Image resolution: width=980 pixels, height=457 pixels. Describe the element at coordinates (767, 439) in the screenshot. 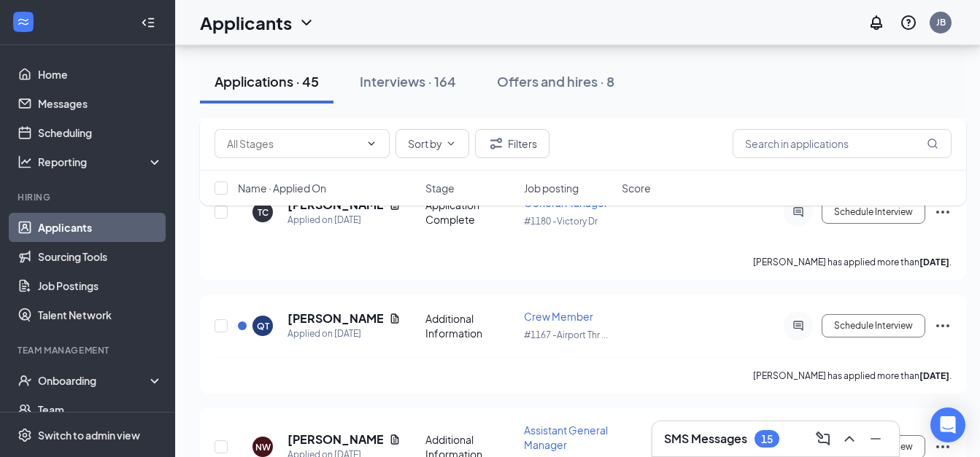

I see `div: 15` at that location.